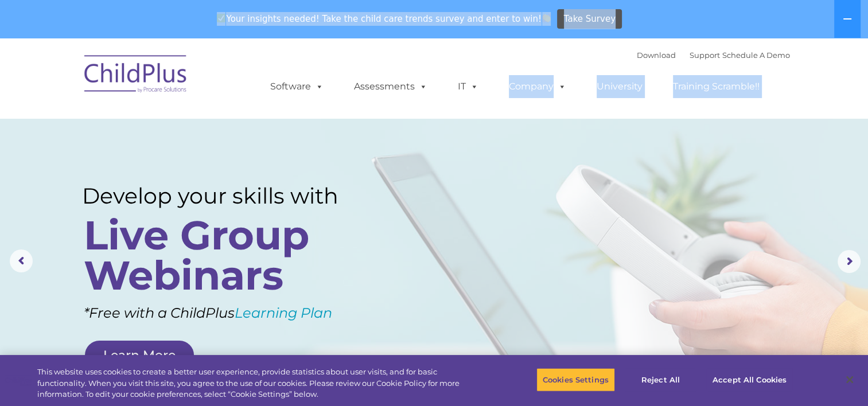  Describe the element at coordinates (184, 127) in the screenshot. I see `span: Phone number` at that location.